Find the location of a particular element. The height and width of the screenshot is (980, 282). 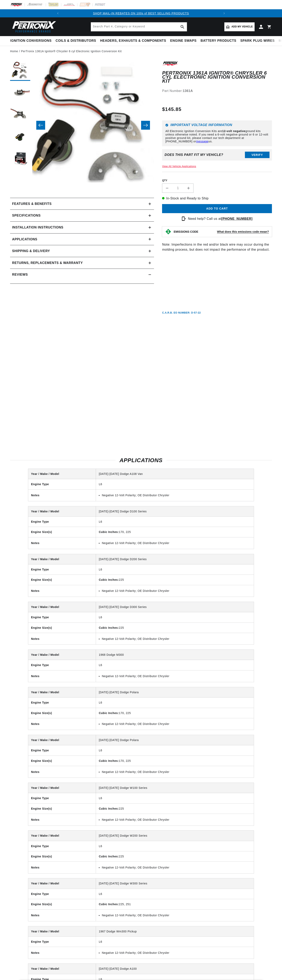

p: All Electronic Ignition Conversion Kits are ground kits unless otherwise noted. If you need a 6-v... is located at coordinates (217, 136).